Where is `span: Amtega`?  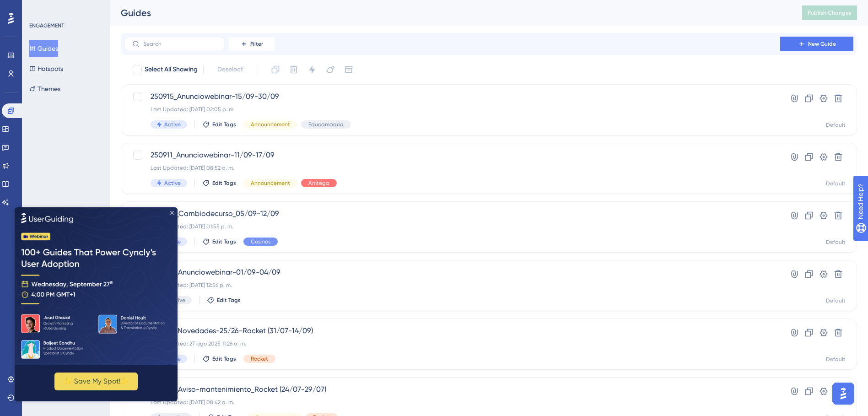
span: Amtega is located at coordinates (319, 183).